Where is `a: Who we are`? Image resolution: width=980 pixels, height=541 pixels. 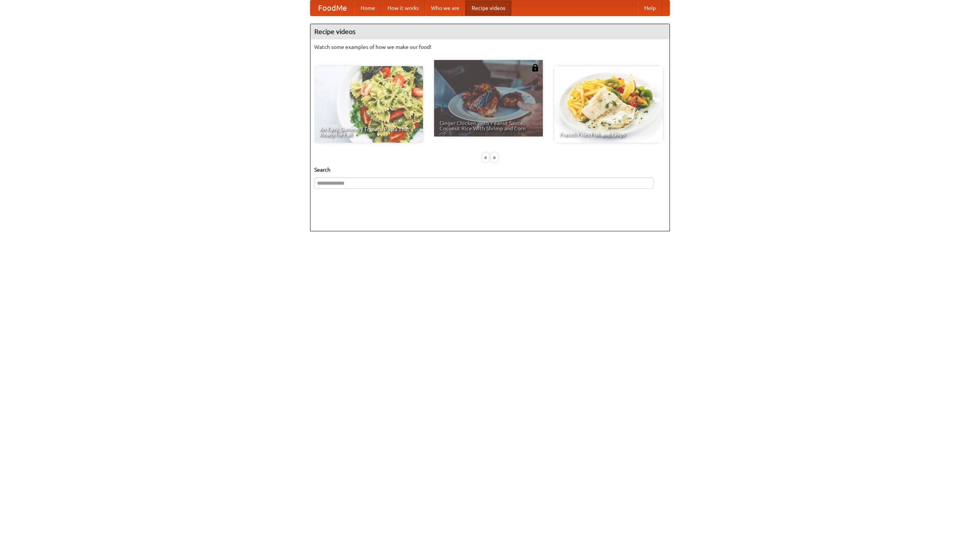
a: Who we are is located at coordinates (445, 8).